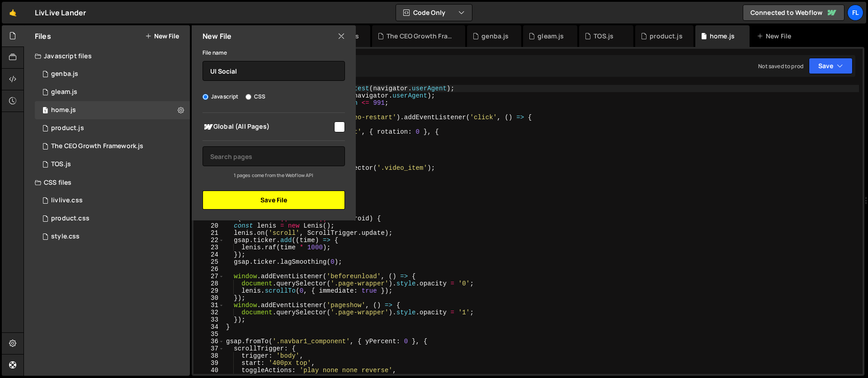  I want to click on div: 32, so click(209, 312).